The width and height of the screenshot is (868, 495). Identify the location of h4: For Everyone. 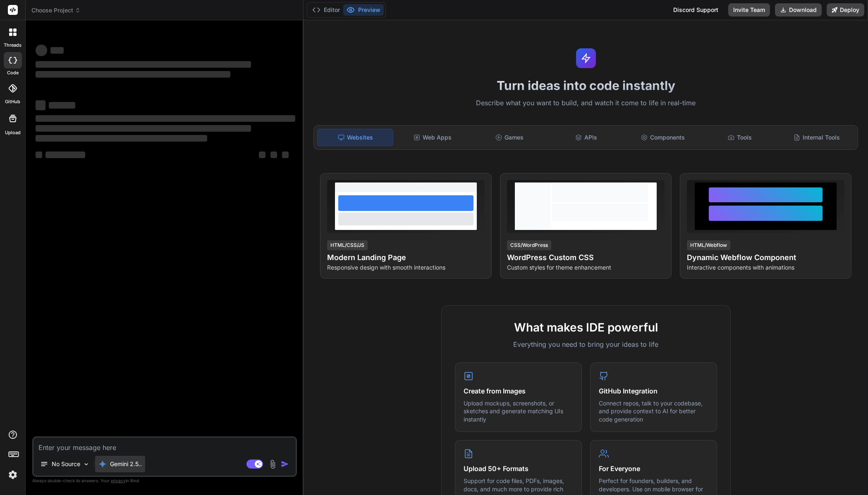
(653, 469).